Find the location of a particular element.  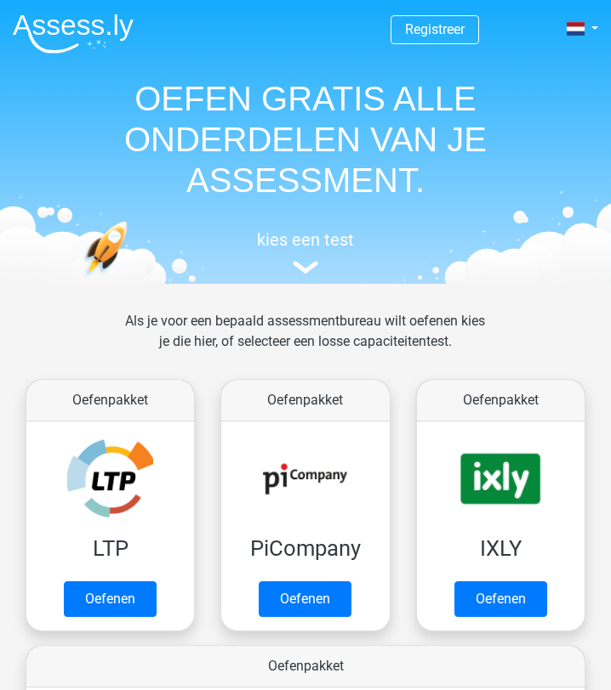

h5: kies een test is located at coordinates (305, 240).